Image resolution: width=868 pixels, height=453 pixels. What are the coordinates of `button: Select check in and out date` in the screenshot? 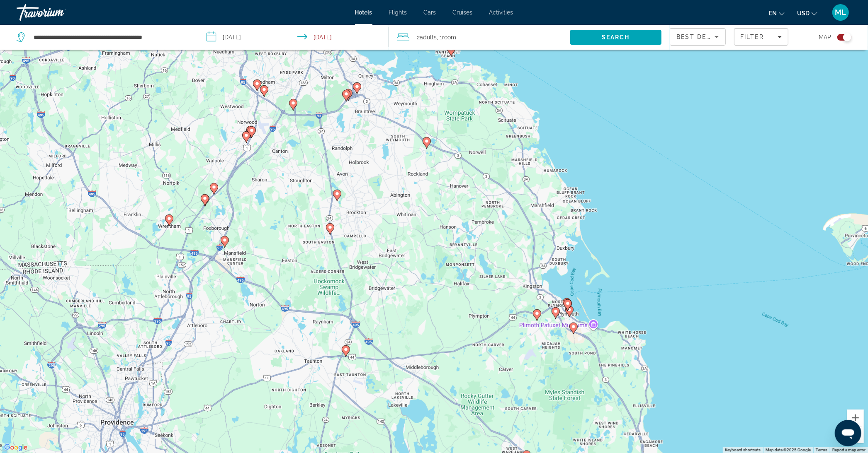 It's located at (293, 37).